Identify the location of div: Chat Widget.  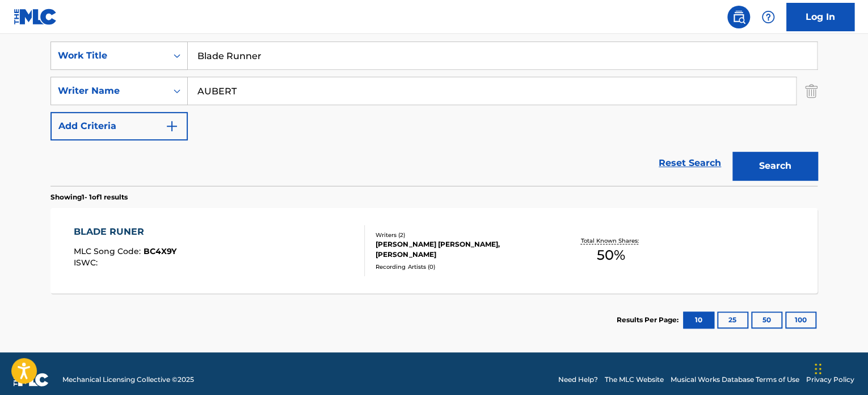
(839, 367).